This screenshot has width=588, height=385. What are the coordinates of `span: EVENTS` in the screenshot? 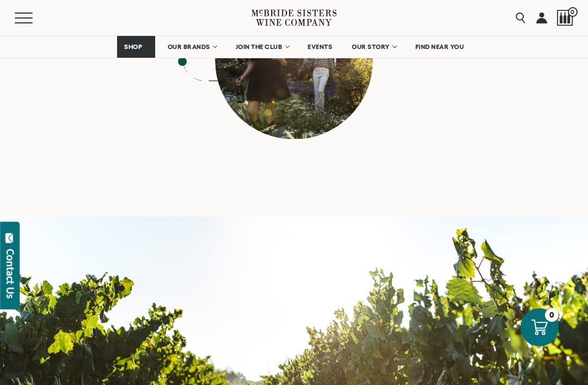 It's located at (320, 47).